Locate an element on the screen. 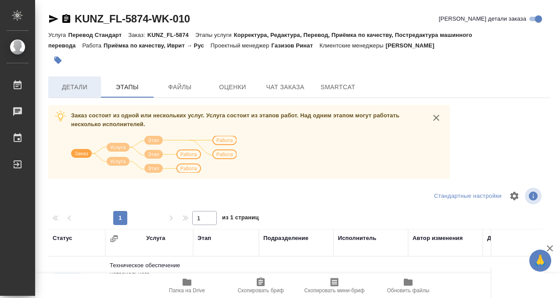 The height and width of the screenshot is (298, 560). p: Заказ: is located at coordinates (137, 35).